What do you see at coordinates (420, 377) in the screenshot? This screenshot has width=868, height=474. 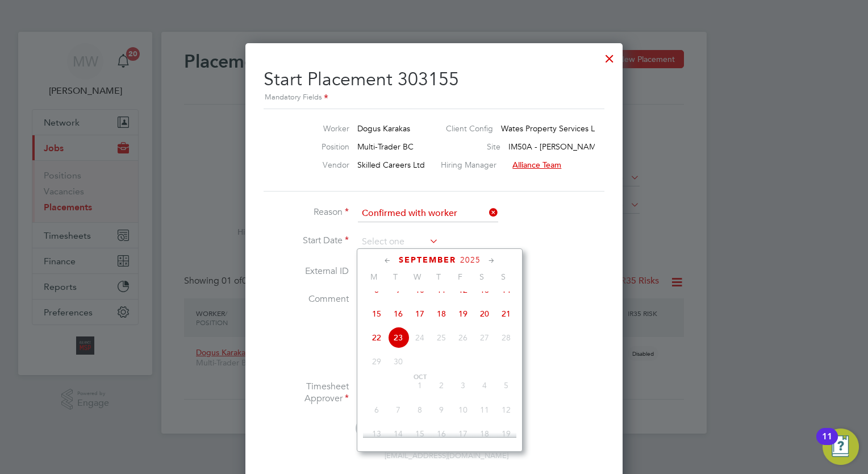 I see `span: Oct` at bounding box center [420, 377].